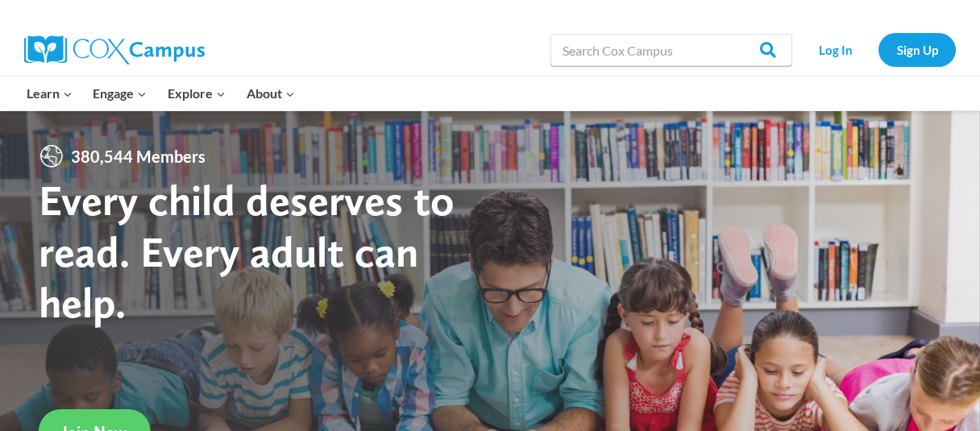 The image size is (980, 431). I want to click on input: Search Cox Campus, so click(672, 50).